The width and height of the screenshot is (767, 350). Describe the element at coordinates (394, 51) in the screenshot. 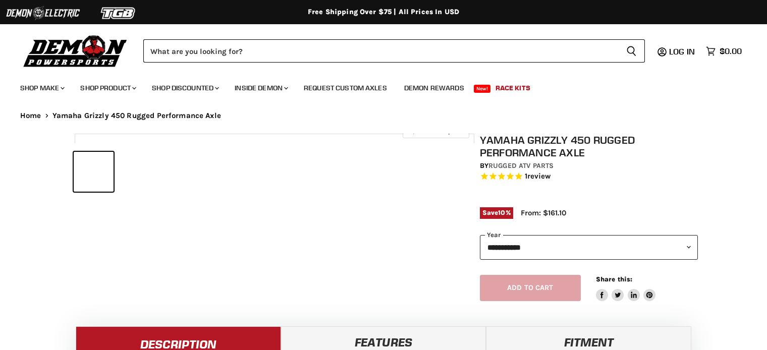

I see `form: Product` at that location.